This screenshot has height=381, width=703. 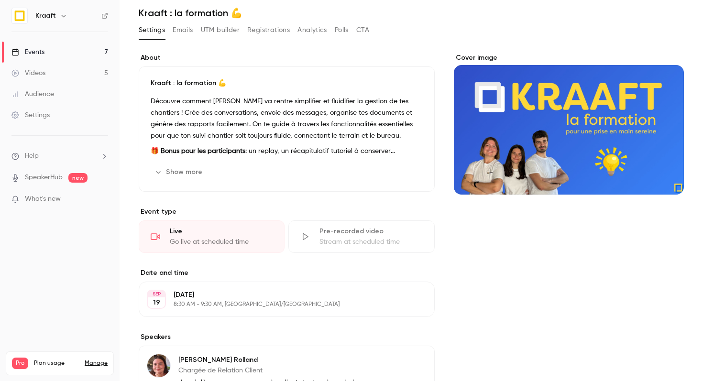 I want to click on div: Pre-recorded videoStream at scheduled time, so click(x=361, y=237).